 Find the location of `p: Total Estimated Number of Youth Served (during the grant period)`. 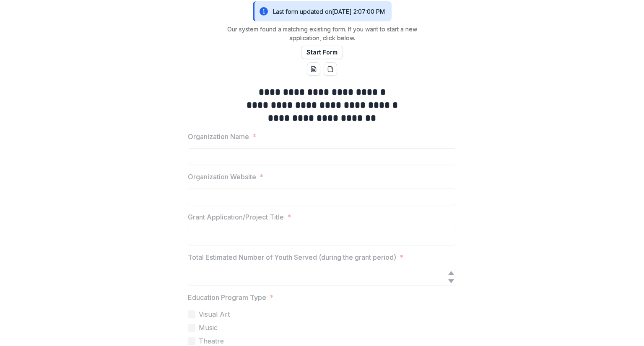

p: Total Estimated Number of Youth Served (during the grant period) is located at coordinates (292, 257).